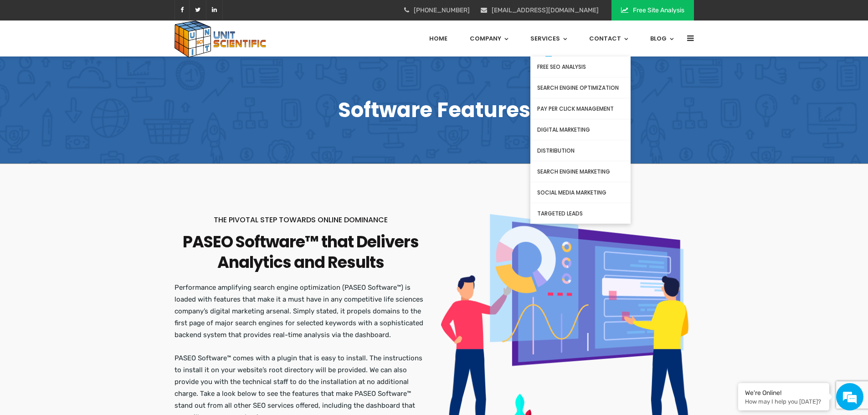 This screenshot has height=415, width=868. What do you see at coordinates (580, 151) in the screenshot?
I see `a: Distribution` at bounding box center [580, 151].